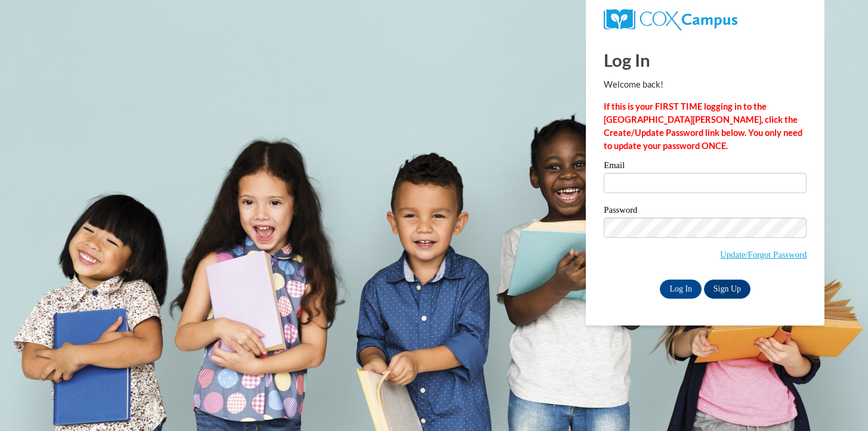 The width and height of the screenshot is (868, 431). Describe the element at coordinates (763, 255) in the screenshot. I see `a: Update/Forgot Password` at that location.